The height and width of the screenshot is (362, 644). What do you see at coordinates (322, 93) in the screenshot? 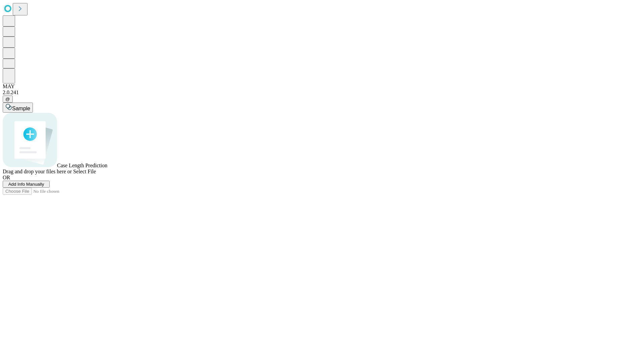
I see `div: 2.0.241` at bounding box center [322, 93].